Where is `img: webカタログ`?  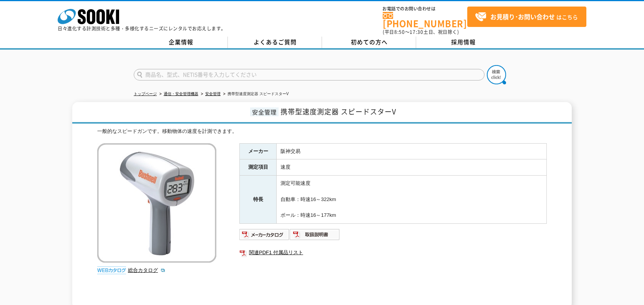
img: webカタログ is located at coordinates (111, 270).